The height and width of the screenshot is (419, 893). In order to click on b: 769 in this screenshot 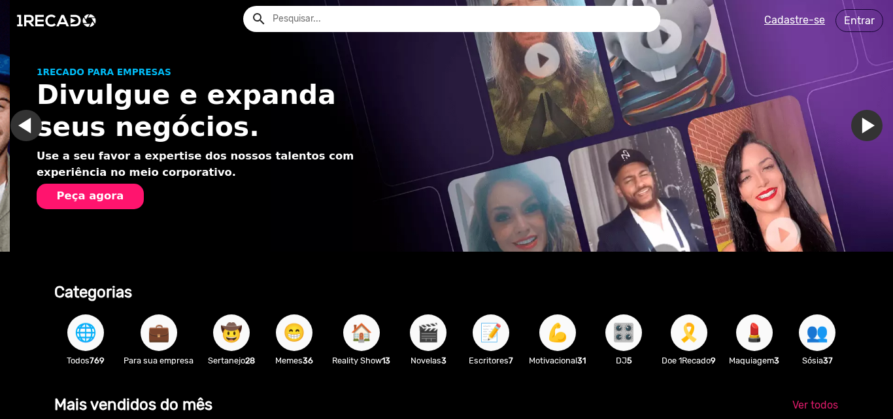, I will do `click(97, 360)`.